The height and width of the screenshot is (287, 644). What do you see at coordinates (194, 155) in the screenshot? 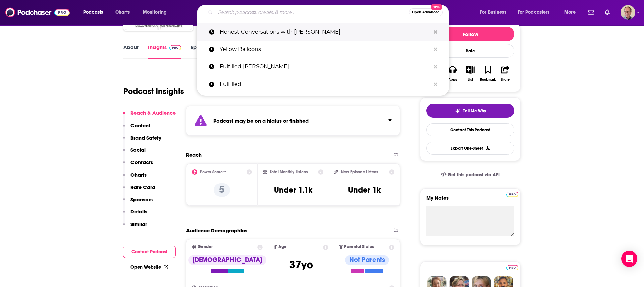
I see `h2: Reach` at bounding box center [194, 155].